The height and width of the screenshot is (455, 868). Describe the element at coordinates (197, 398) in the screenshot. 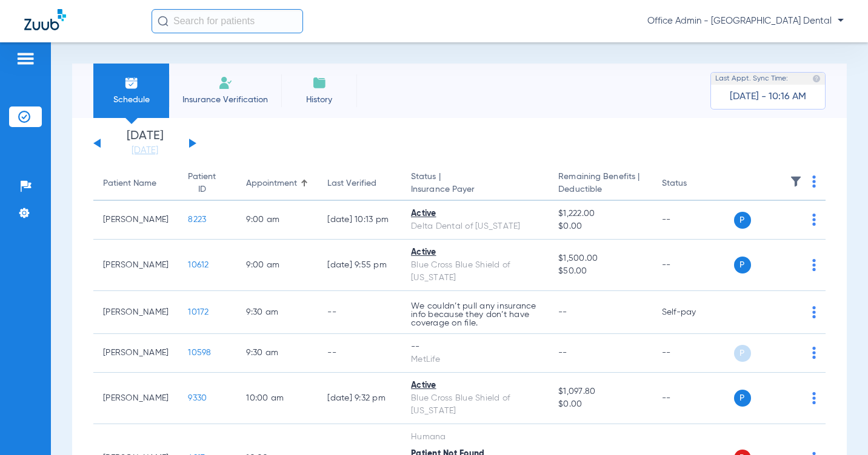

I see `span: 9330` at that location.